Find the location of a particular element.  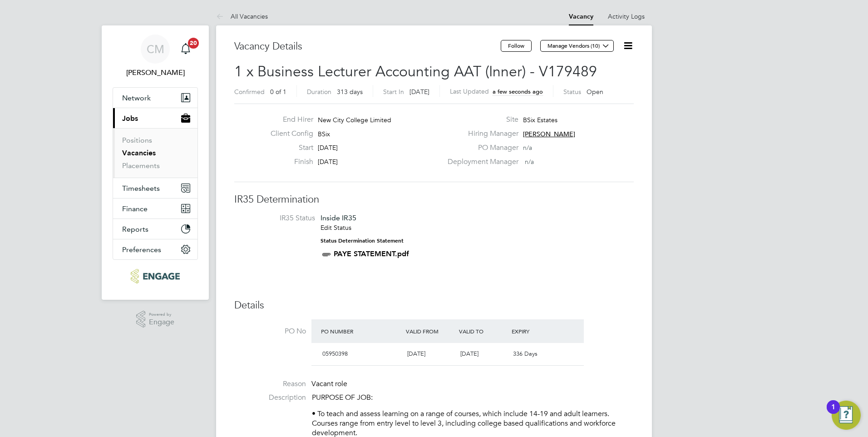

span: 20 is located at coordinates (194, 43).